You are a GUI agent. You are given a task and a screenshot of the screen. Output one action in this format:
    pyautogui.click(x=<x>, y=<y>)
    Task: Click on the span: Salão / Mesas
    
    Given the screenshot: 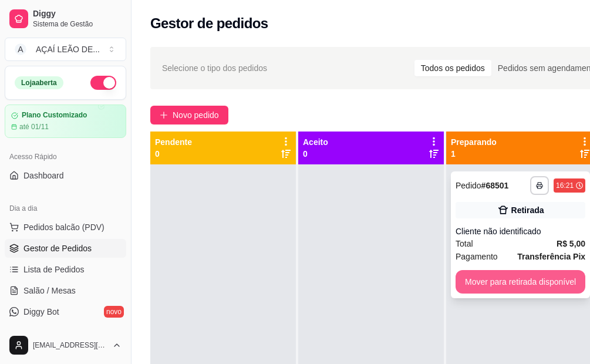 What is the action you would take?
    pyautogui.click(x=49, y=291)
    